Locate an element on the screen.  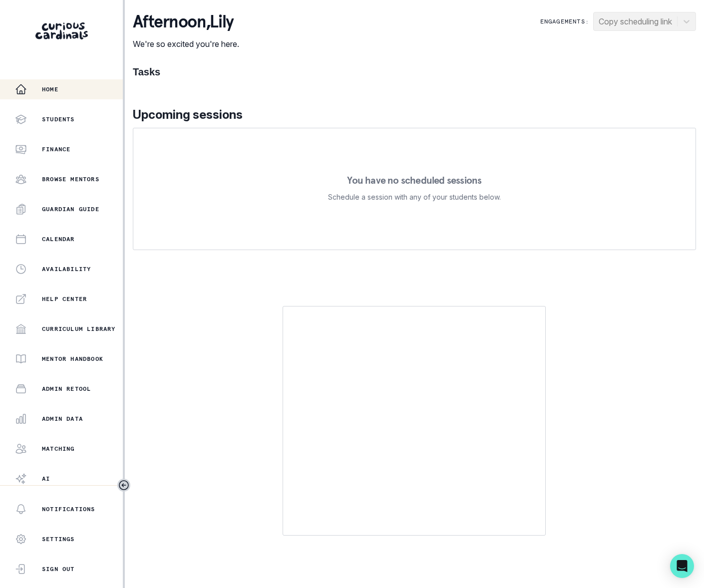
p: Sign Out is located at coordinates (58, 569).